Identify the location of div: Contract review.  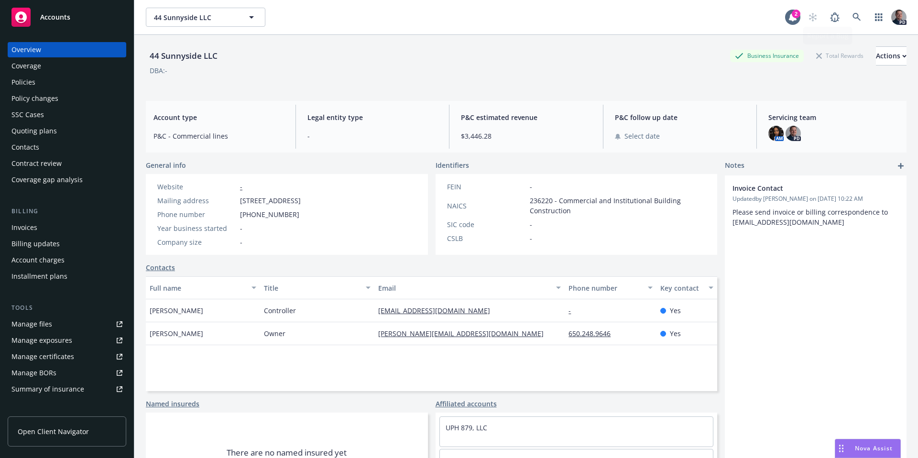
(36, 164).